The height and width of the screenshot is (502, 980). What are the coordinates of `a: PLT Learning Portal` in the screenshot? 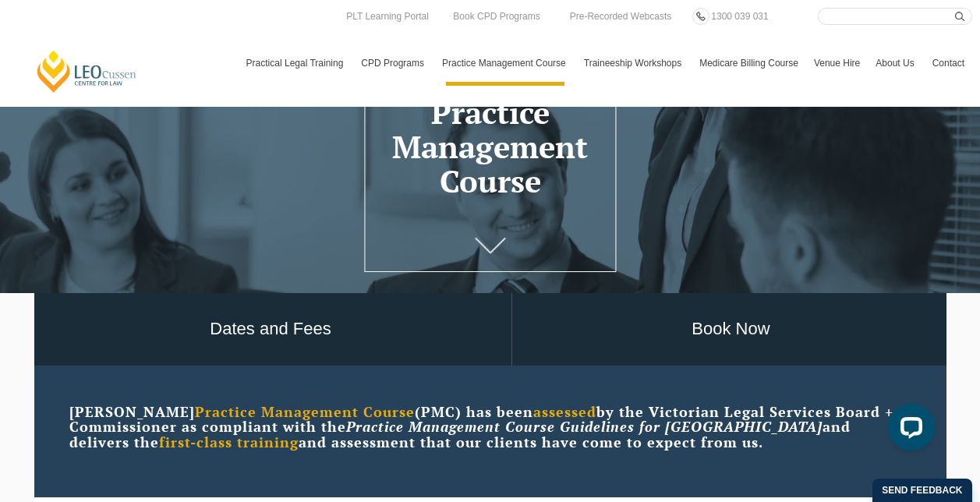 It's located at (387, 16).